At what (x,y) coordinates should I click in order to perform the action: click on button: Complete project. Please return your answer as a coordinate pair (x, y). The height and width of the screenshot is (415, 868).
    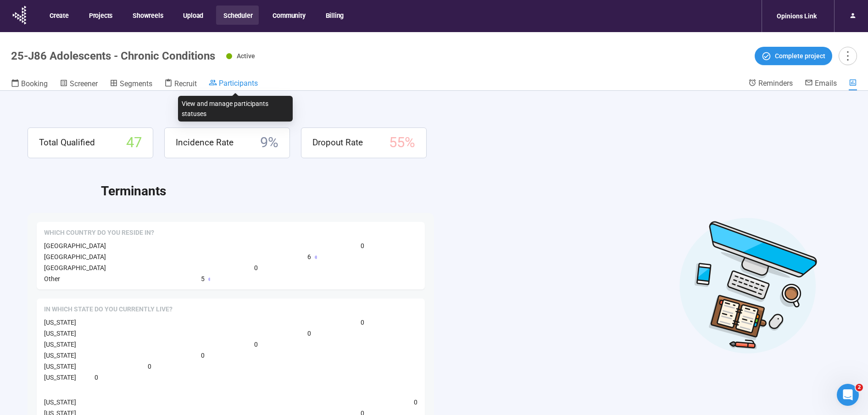
    Looking at the image, I should click on (793, 56).